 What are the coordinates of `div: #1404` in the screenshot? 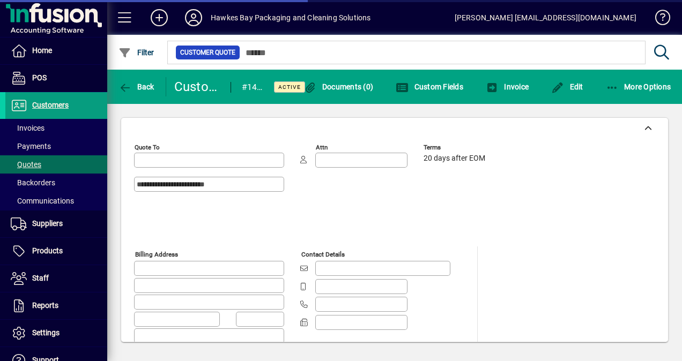 It's located at (252, 87).